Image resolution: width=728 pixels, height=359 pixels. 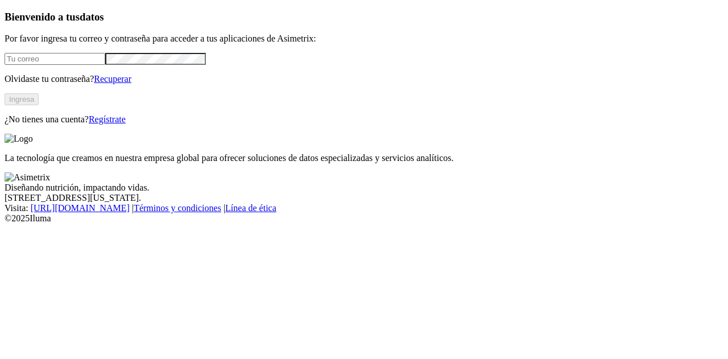 What do you see at coordinates (19, 139) in the screenshot?
I see `img: Logo` at bounding box center [19, 139].